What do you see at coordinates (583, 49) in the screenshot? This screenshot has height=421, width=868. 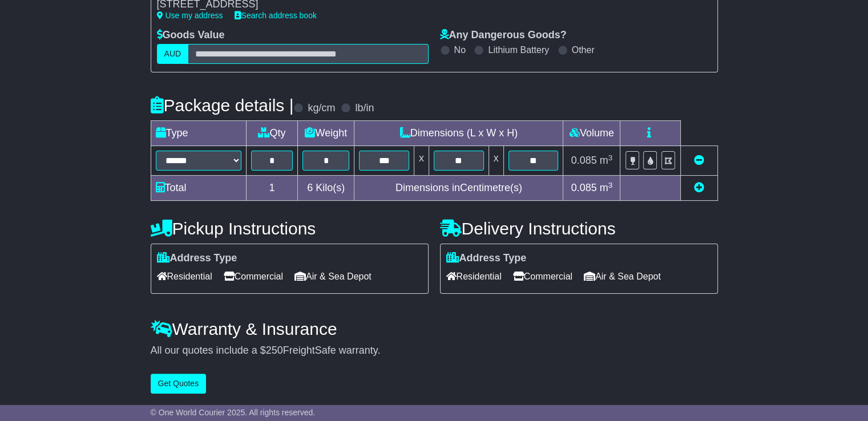 I see `label: Other` at bounding box center [583, 49].